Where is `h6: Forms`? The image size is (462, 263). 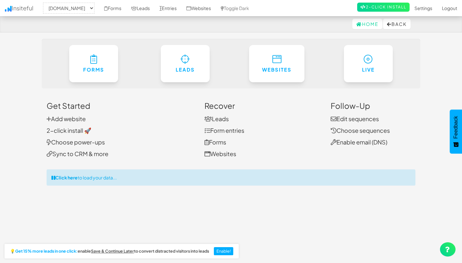 h6: Forms is located at coordinates (94, 70).